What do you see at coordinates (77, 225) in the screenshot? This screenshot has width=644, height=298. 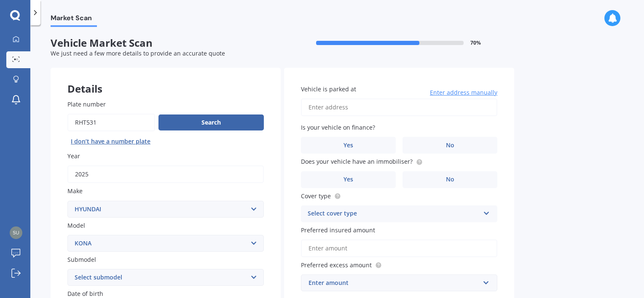 I see `span: Model` at bounding box center [77, 225].